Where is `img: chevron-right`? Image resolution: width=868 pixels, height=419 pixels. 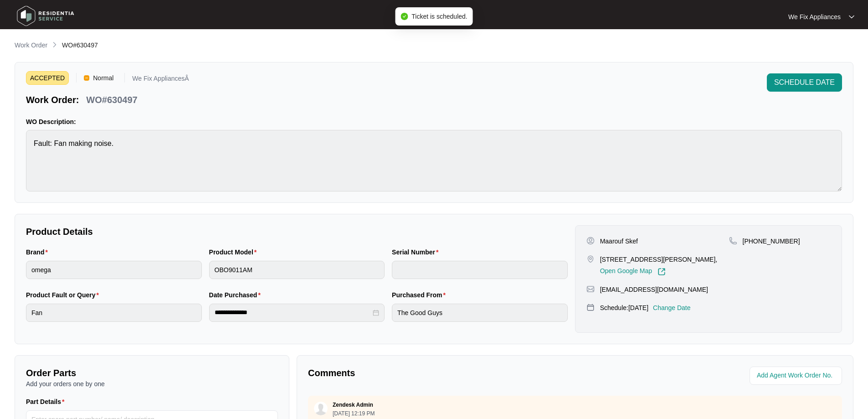
img: chevron-right is located at coordinates (55, 45).